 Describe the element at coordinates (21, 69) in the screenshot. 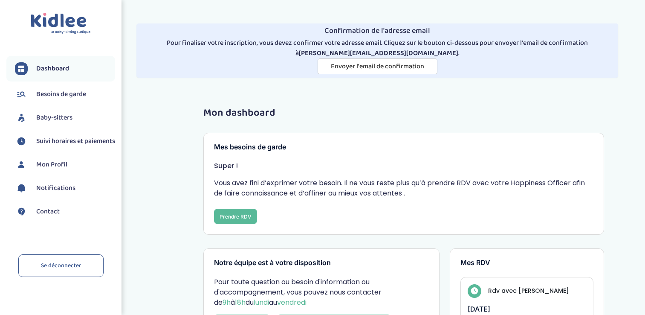

I see `img: dashboard.svg` at that location.